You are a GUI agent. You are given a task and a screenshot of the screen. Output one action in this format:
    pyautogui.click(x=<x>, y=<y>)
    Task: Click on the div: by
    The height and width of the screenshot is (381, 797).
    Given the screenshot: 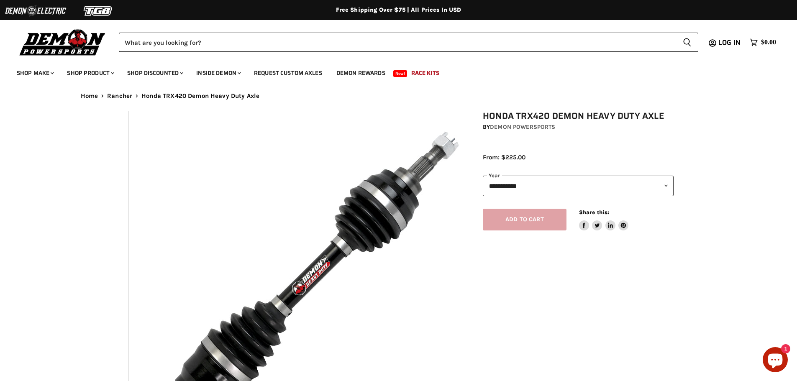 What is the action you would take?
    pyautogui.click(x=578, y=127)
    